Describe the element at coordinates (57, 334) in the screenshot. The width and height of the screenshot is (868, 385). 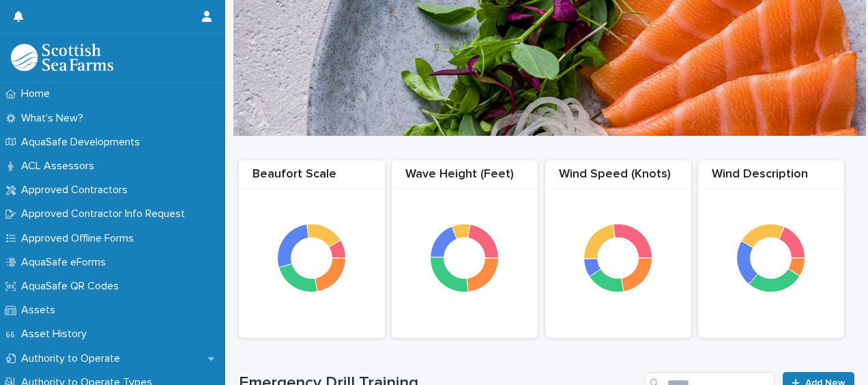
I see `p: Asset History` at that location.